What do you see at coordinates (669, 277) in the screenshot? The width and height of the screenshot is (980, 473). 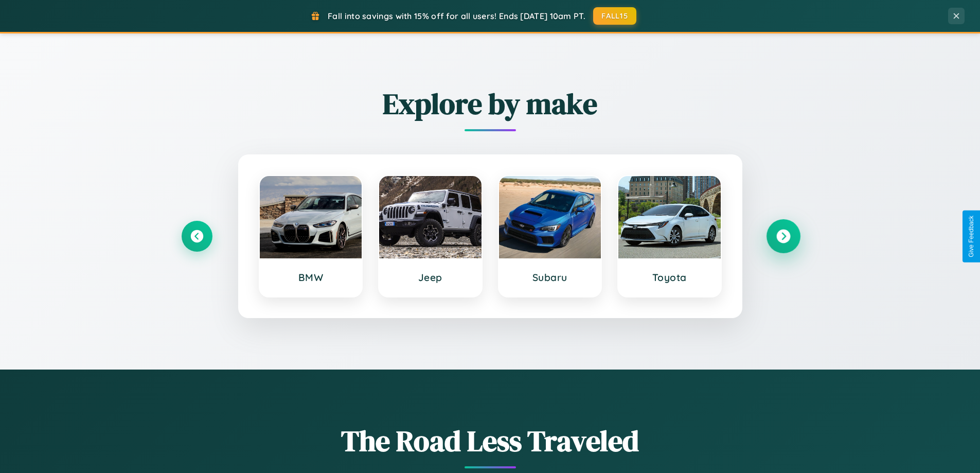 I see `h3: Toyota` at bounding box center [669, 277].